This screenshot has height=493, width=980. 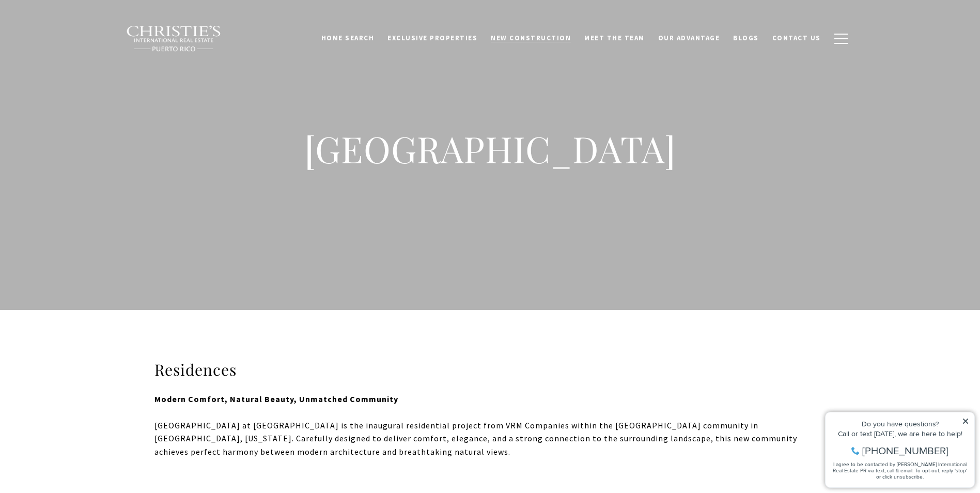 What do you see at coordinates (433, 38) in the screenshot?
I see `span: Exclusive Properties` at bounding box center [433, 38].